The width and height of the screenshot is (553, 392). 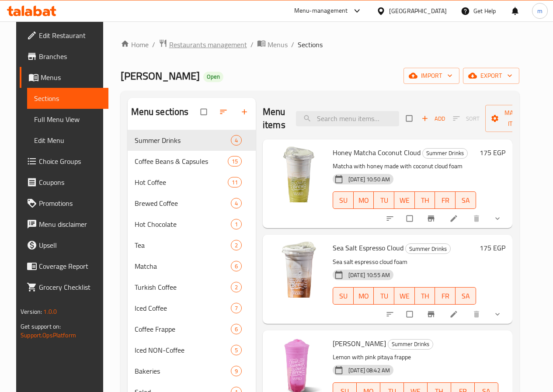 What do you see at coordinates (135, 44) in the screenshot?
I see `a: Home` at bounding box center [135, 44].